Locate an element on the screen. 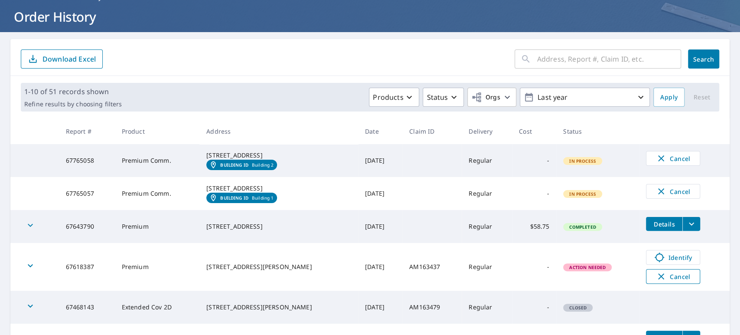 The width and height of the screenshot is (740, 335). th: Product is located at coordinates (157, 131).